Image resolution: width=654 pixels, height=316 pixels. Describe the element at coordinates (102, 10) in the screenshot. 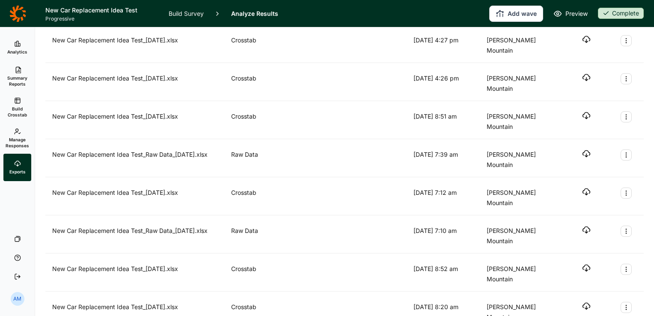

I see `h1: New Car Replacement Idea Test` at that location.